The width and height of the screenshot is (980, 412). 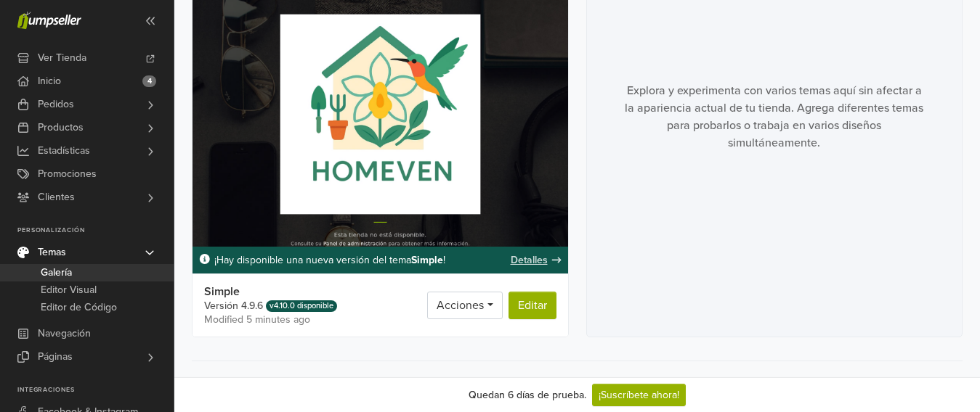 I want to click on span: Clientes, so click(x=56, y=197).